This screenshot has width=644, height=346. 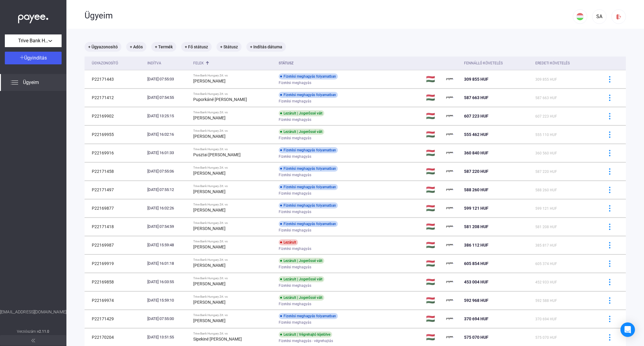 I want to click on button: HU, so click(x=580, y=17).